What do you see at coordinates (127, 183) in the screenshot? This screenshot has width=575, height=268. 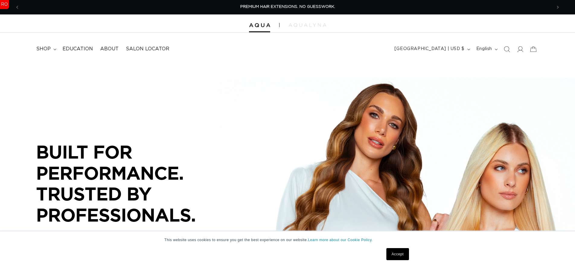 I see `p: BUILT FOR PERFORMANCE. TRUSTED BY PROFESSIONALS.` at bounding box center [127, 183].